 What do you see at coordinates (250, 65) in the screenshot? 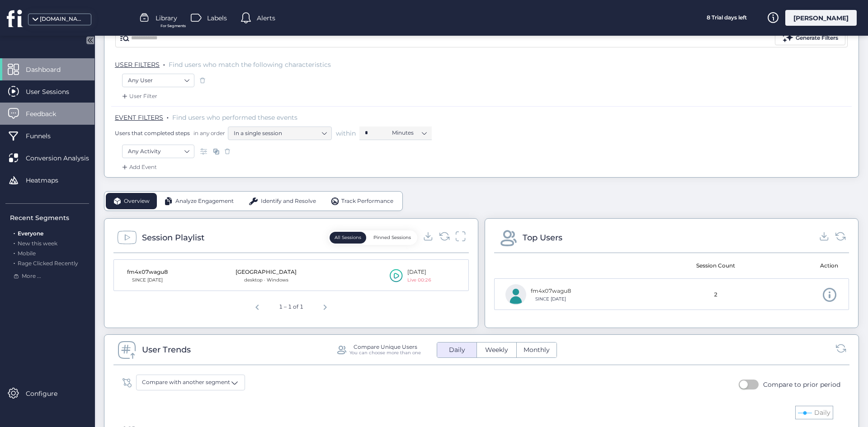
I see `span: Find users who match the following characteristics` at bounding box center [250, 65].